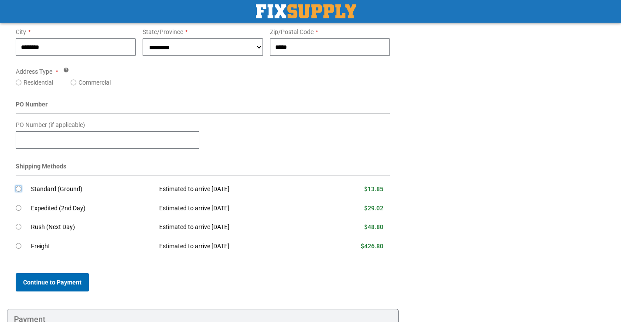  What do you see at coordinates (52, 282) in the screenshot?
I see `button: Continue to Payment` at bounding box center [52, 282].